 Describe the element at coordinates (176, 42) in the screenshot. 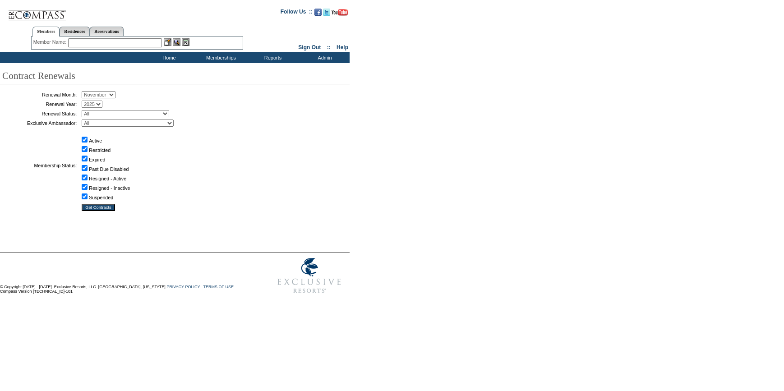

I see `img: View` at that location.